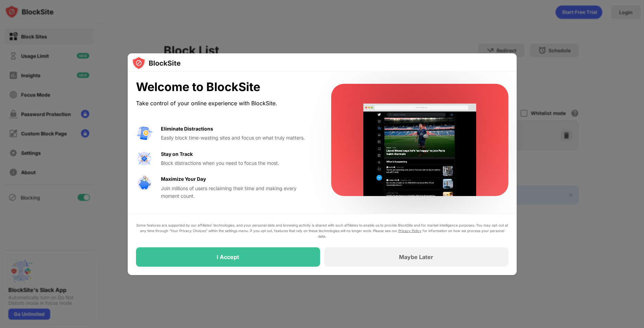 The image size is (644, 328). I want to click on a: Privacy Policy, so click(410, 231).